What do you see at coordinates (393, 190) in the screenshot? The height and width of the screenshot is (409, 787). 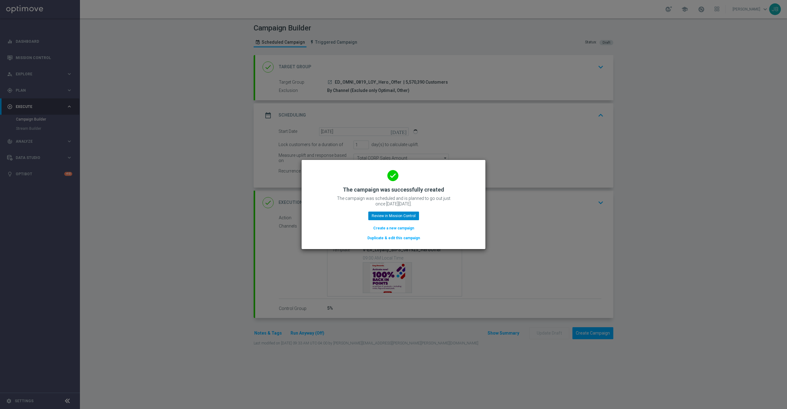 I see `h2: The campaign was successfully created` at bounding box center [393, 190].